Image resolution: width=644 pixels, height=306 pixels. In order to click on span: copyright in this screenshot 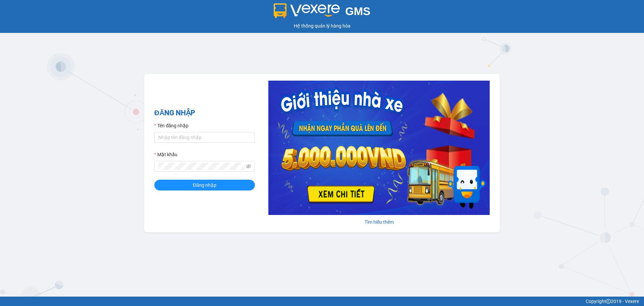, I will do `click(609, 301)`.